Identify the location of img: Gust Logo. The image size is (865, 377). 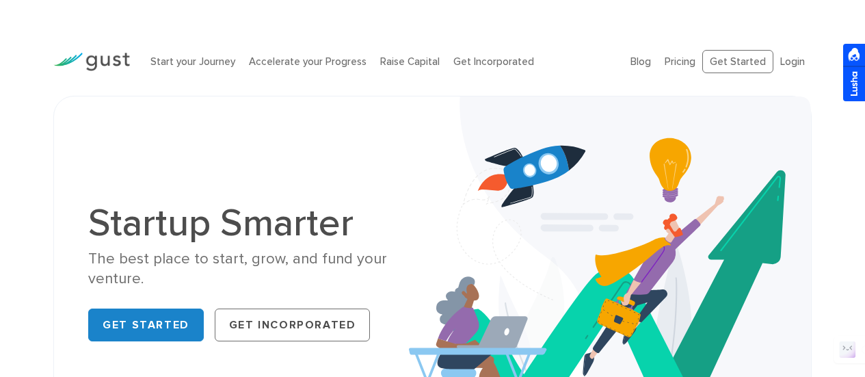
(92, 62).